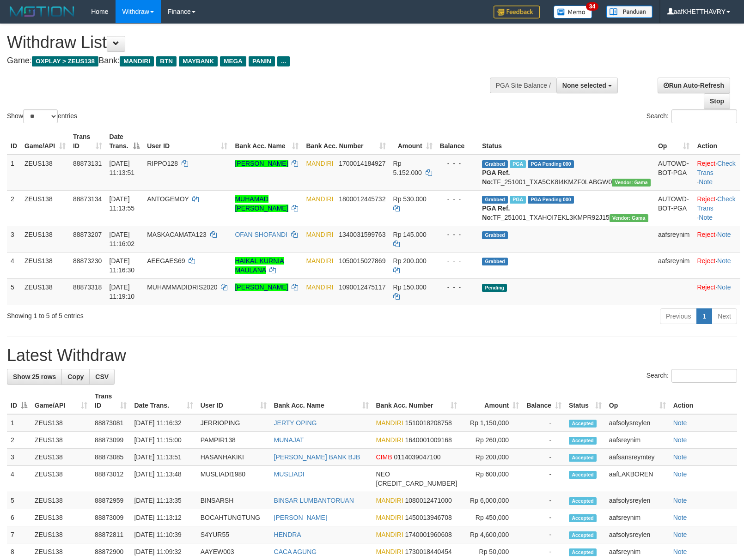 Image resolution: width=744 pixels, height=560 pixels. I want to click on td: Rp 6,000,000, so click(492, 501).